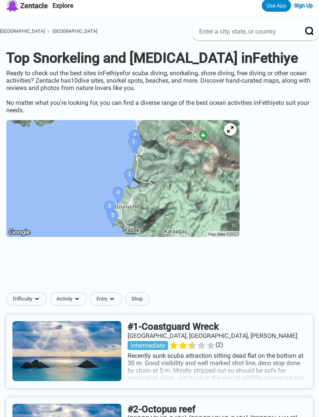  Describe the element at coordinates (123, 179) in the screenshot. I see `img: Fethiye dive site map` at that location.